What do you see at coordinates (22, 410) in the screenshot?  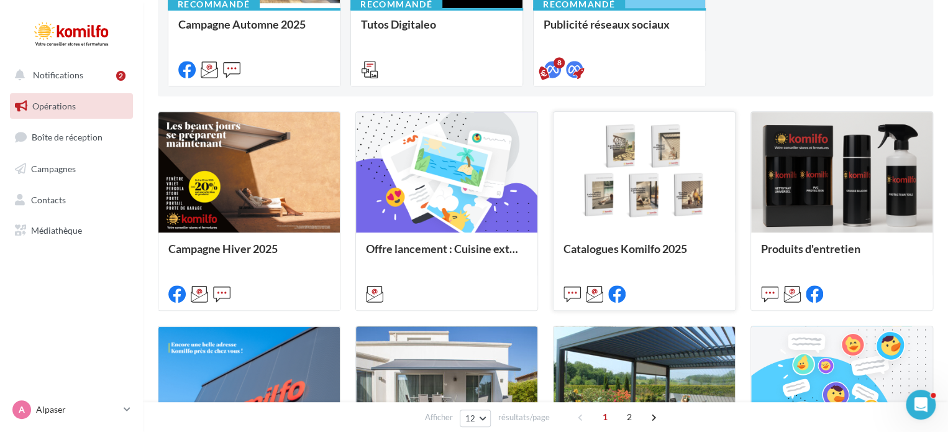 I see `span: A` at bounding box center [22, 410].